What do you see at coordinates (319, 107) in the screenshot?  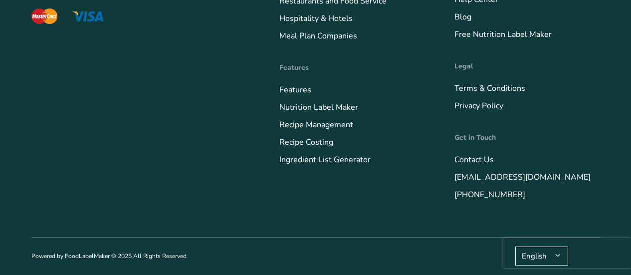 I see `a: Nutrition Label Maker` at bounding box center [319, 107].